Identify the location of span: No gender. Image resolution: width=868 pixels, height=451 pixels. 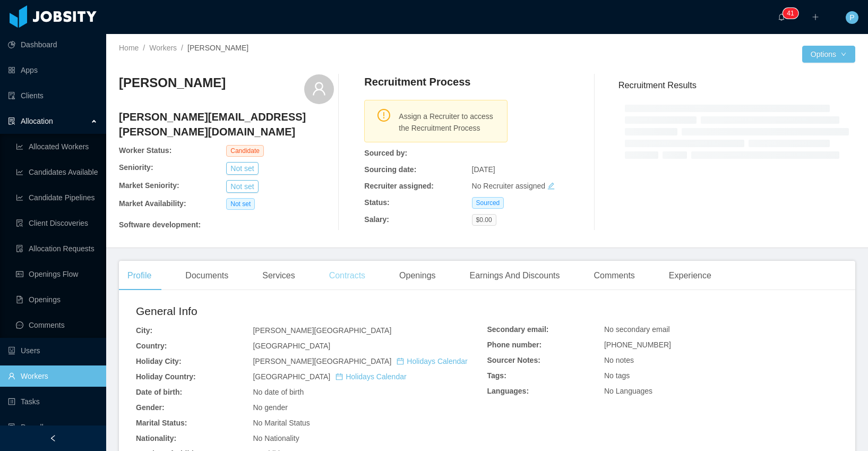
(270, 408).